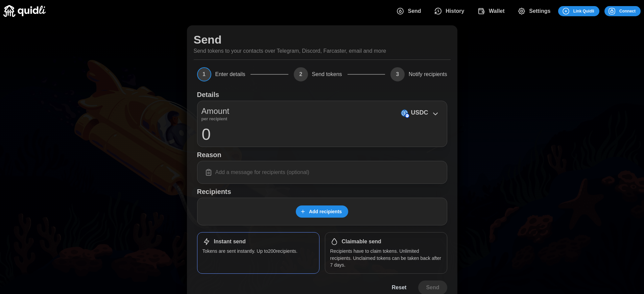  What do you see at coordinates (322, 172) in the screenshot?
I see `input: Add a message for recipients (optional)` at bounding box center [322, 172].